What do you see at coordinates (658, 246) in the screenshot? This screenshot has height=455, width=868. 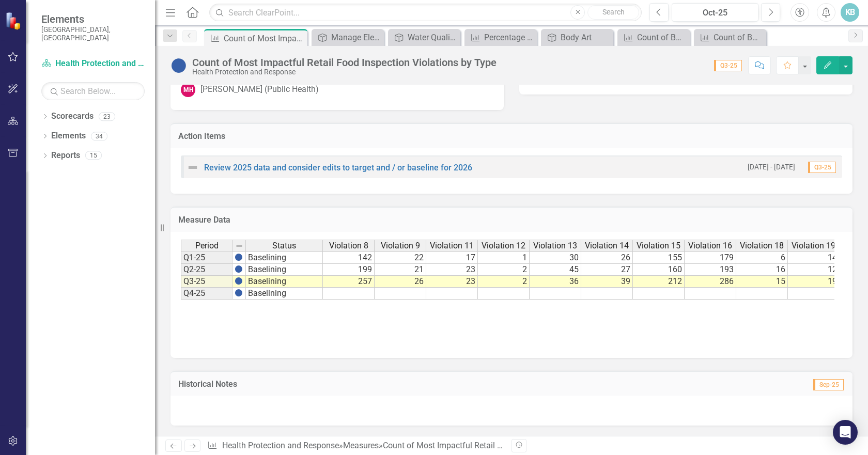 I see `span: Violation 15` at bounding box center [658, 246].